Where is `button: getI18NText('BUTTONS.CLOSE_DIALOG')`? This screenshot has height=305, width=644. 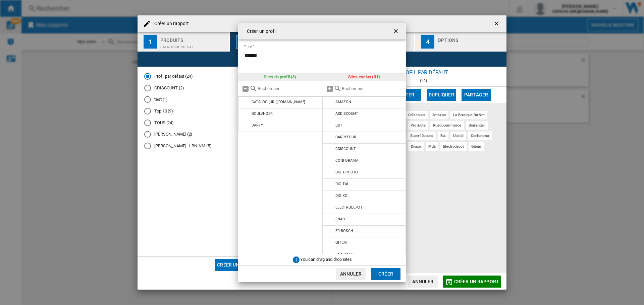 button: getI18NText('BUTTONS.CLOSE_DIALOG') is located at coordinates (397, 31).